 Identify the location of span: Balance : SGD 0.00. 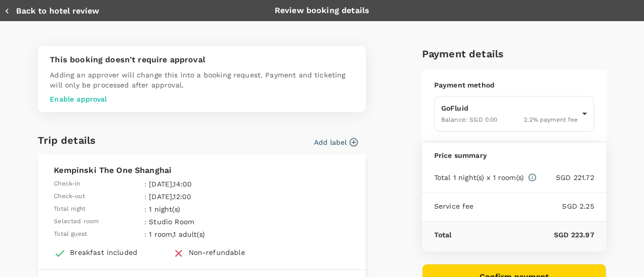
(469, 119).